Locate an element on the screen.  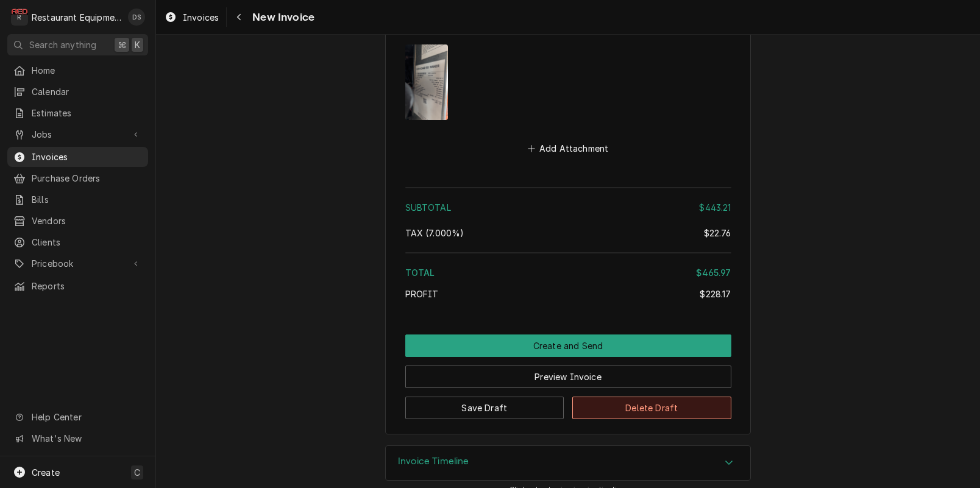
span: What's New is located at coordinates (86, 438).